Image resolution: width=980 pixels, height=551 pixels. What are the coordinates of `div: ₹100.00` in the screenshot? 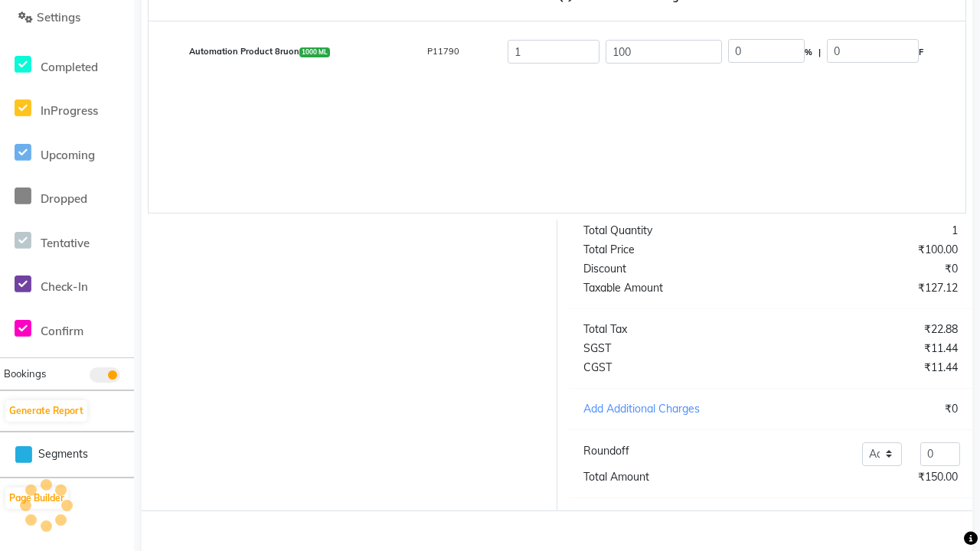 It's located at (870, 250).